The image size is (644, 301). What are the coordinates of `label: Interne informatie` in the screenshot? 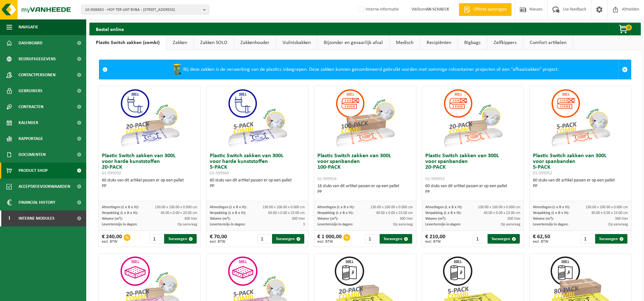 It's located at (378, 10).